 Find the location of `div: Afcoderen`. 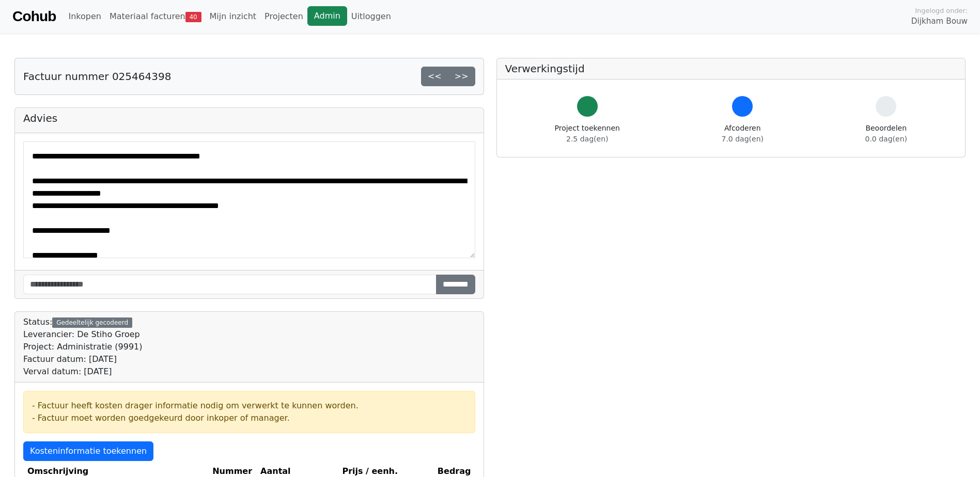

div: Afcoderen is located at coordinates (742, 134).